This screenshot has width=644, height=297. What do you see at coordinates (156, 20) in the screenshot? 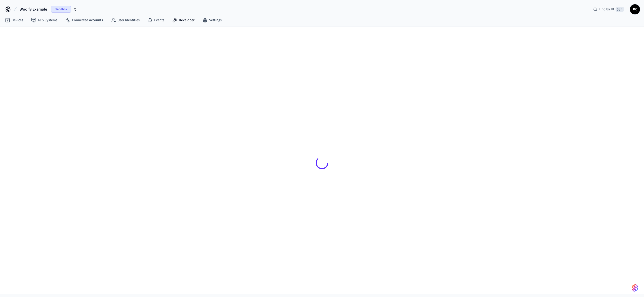
I see `a: Events` at bounding box center [156, 20].